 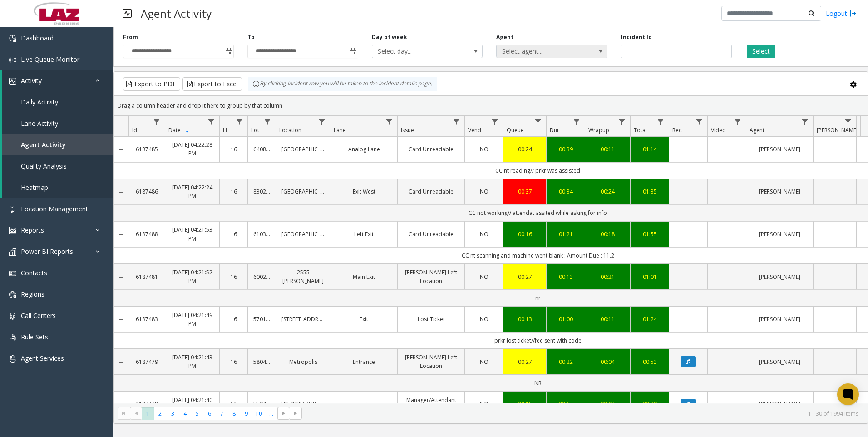 What do you see at coordinates (261, 234) in the screenshot?
I see `a: 610316` at bounding box center [261, 234].